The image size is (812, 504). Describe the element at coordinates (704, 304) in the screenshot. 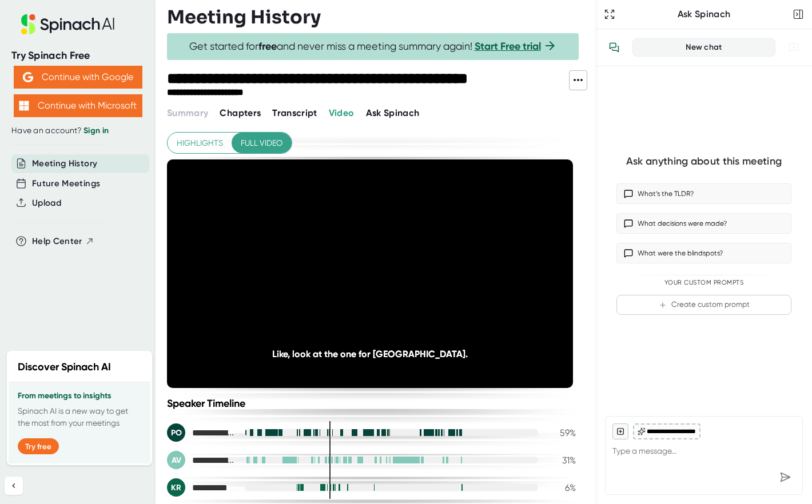

I see `button: Create custom prompt` at that location.